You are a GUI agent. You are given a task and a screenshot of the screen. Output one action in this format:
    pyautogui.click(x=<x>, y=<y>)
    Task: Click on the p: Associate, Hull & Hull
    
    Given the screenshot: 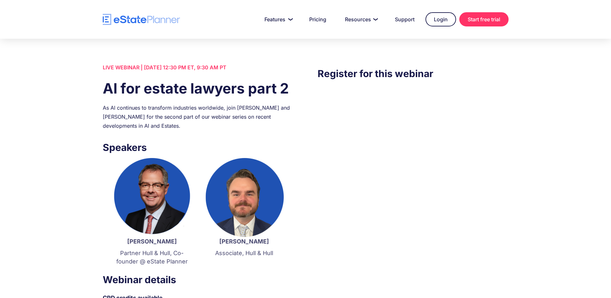 What is the action you would take?
    pyautogui.click(x=244, y=253)
    